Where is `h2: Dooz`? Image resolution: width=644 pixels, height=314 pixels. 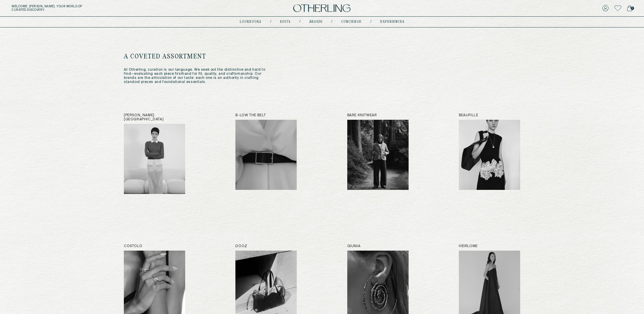
h2: Dooz is located at coordinates (266, 246).